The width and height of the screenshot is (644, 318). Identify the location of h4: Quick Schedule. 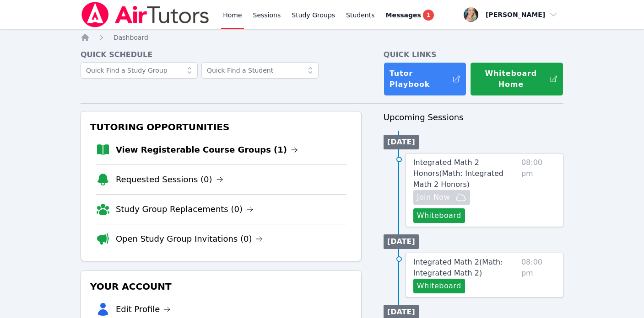
(221, 55).